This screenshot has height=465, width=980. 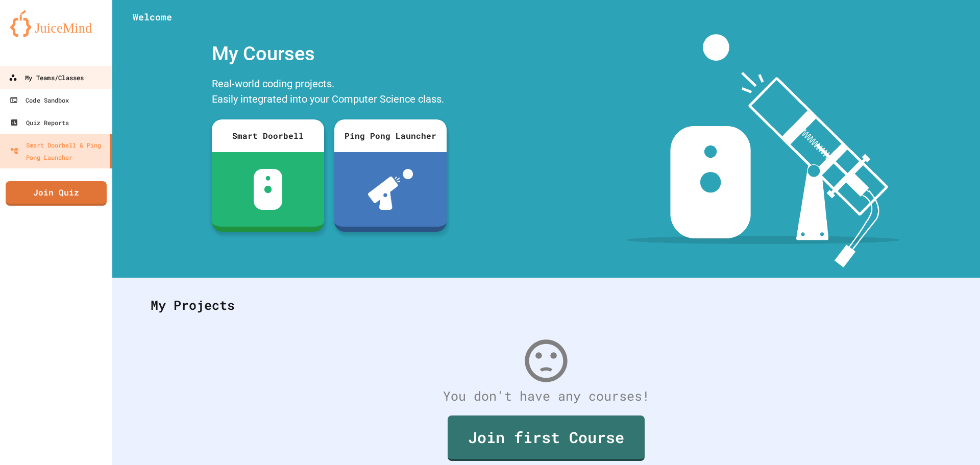 I want to click on div: Quiz Reports, so click(x=40, y=122).